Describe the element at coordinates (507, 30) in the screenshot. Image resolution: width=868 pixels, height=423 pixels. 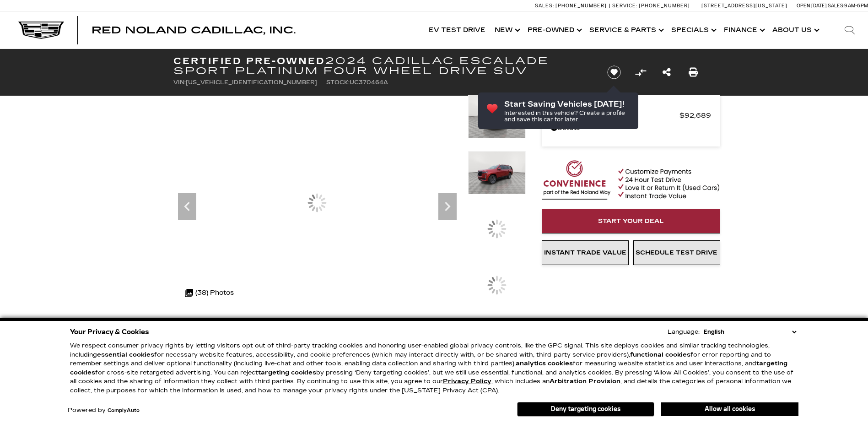
I see `a: New` at that location.